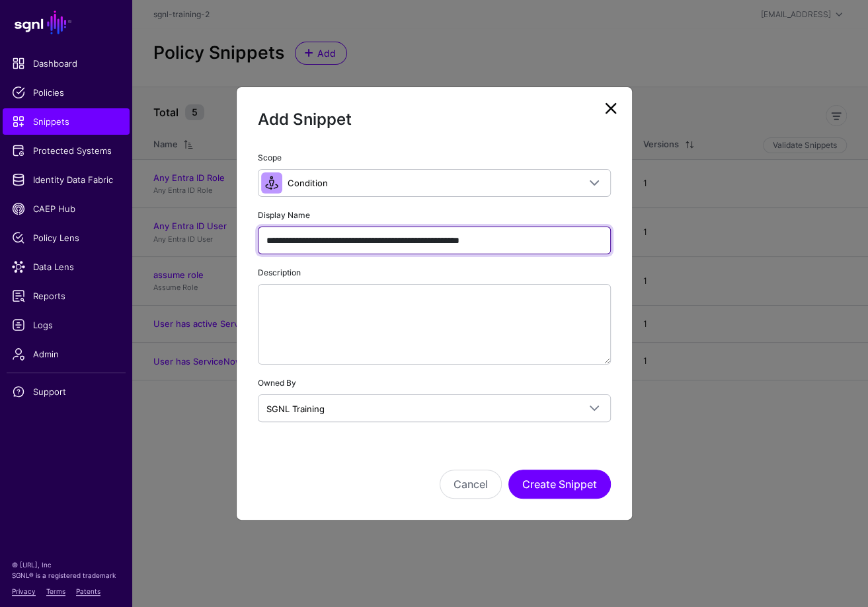 The image size is (868, 607). I want to click on label: Owned By, so click(277, 383).